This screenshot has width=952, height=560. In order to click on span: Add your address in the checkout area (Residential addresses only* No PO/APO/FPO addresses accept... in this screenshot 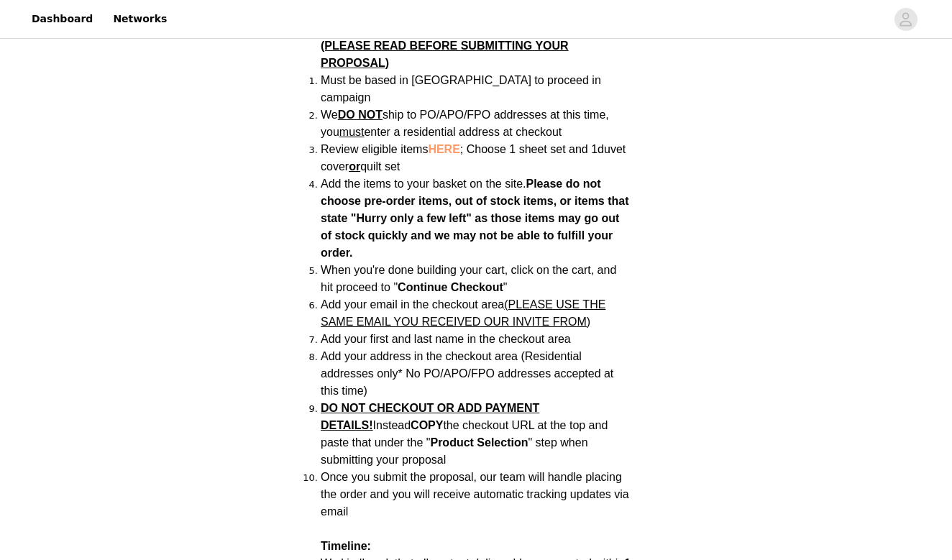, I will do `click(467, 374)`.